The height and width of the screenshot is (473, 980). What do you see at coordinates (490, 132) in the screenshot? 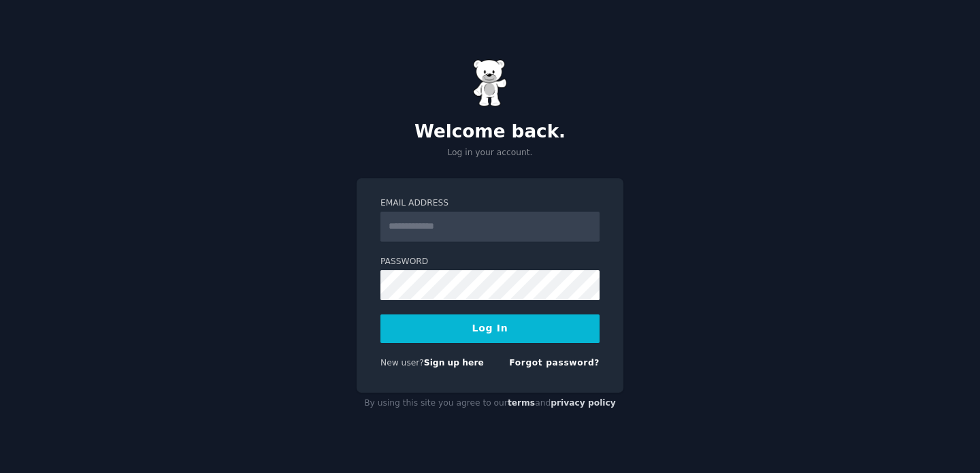
I see `h2: Welcome back.` at bounding box center [490, 132].